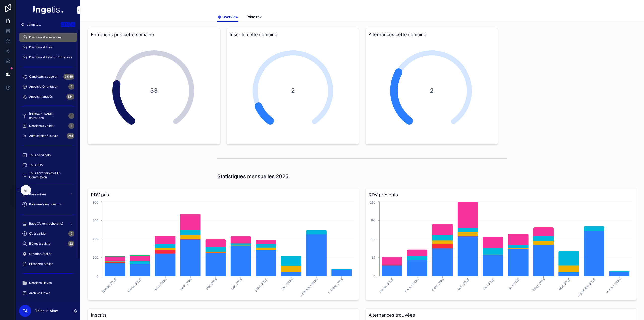  What do you see at coordinates (224, 315) in the screenshot?
I see `h3: Inscrits` at bounding box center [224, 315].